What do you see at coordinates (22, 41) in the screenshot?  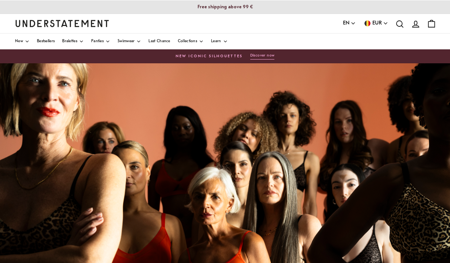 I see `a: New` at bounding box center [22, 41].